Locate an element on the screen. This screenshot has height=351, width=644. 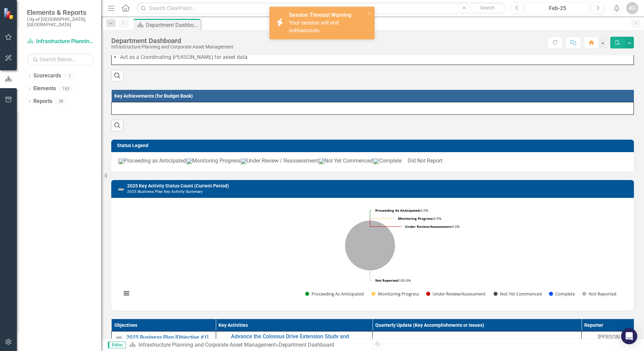
button: Show Proceeding As Anticipated is located at coordinates (334, 294).